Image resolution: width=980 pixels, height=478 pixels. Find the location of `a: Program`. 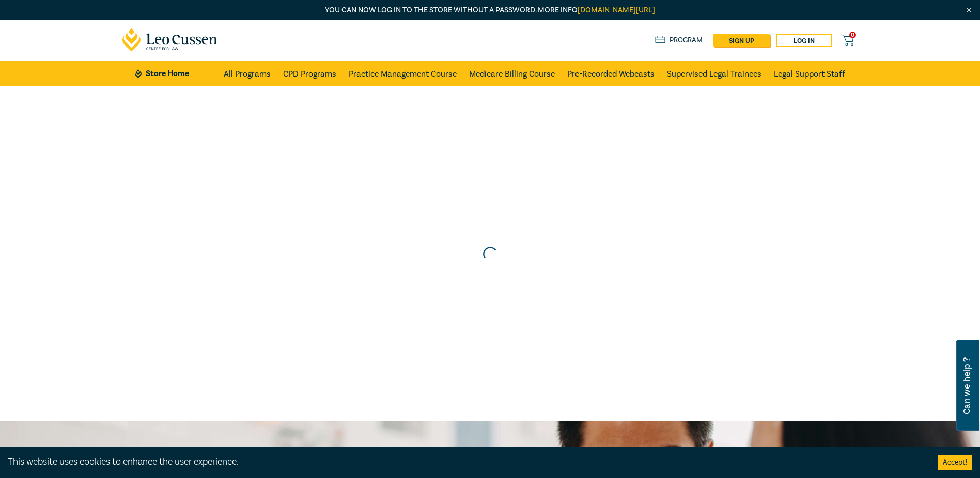

a: Program is located at coordinates (679, 40).